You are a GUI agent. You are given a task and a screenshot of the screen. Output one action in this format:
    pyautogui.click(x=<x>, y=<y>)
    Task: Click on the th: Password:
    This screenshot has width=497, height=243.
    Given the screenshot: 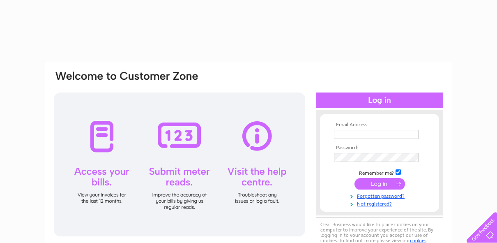 What is the action you would take?
    pyautogui.click(x=379, y=148)
    